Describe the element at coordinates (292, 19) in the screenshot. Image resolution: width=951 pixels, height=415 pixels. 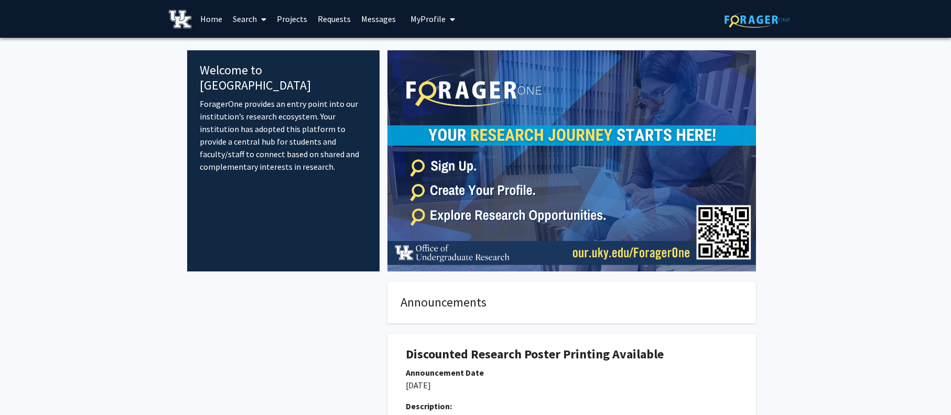
I see `a: Projects` at that location.